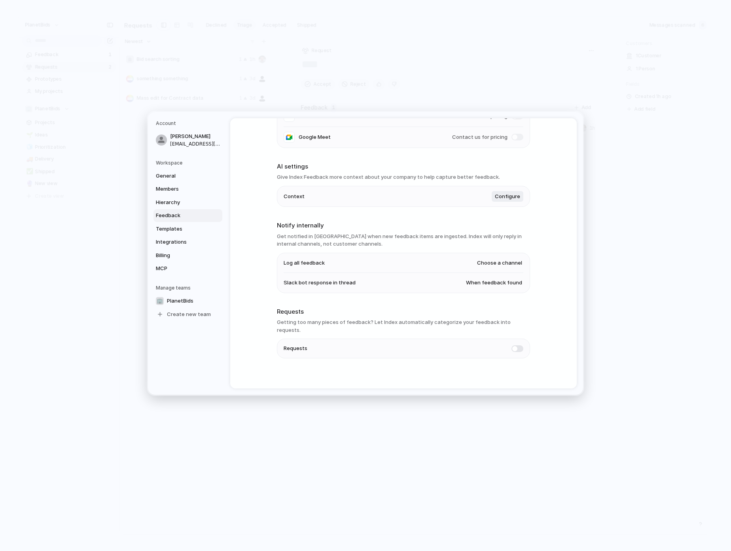  I want to click on h2: Requests, so click(404, 312).